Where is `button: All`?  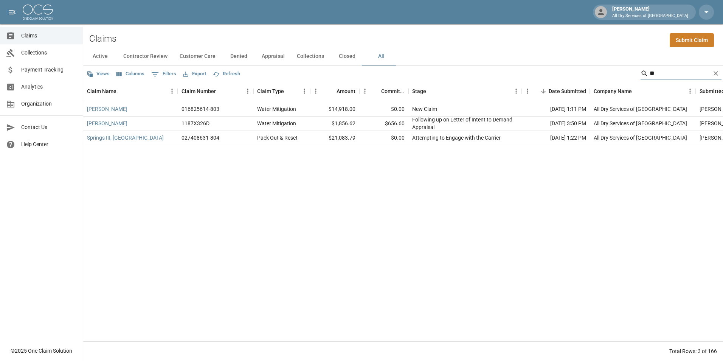
button: All is located at coordinates (381, 56).